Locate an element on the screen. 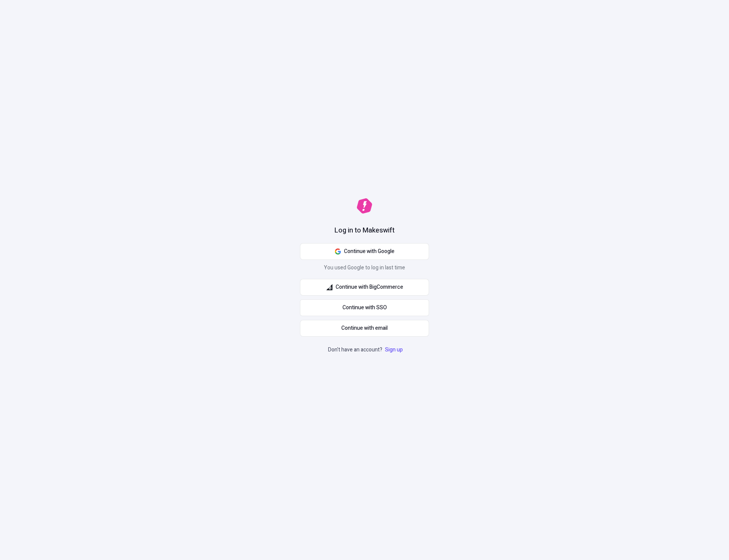 The image size is (729, 560). span: Continue with BigCommerce is located at coordinates (370, 287).